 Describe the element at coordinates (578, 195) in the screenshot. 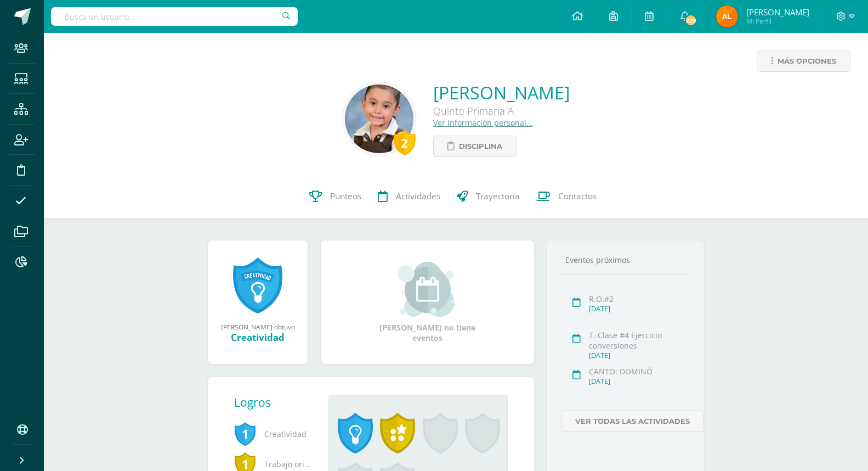

I see `span: Contactos` at that location.